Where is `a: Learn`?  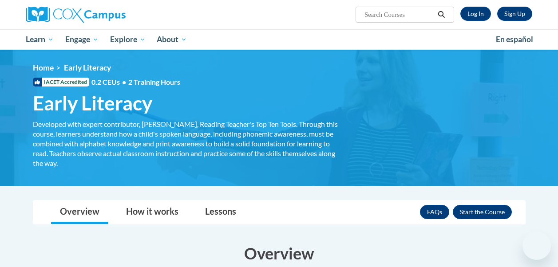 a: Learn is located at coordinates (40, 40).